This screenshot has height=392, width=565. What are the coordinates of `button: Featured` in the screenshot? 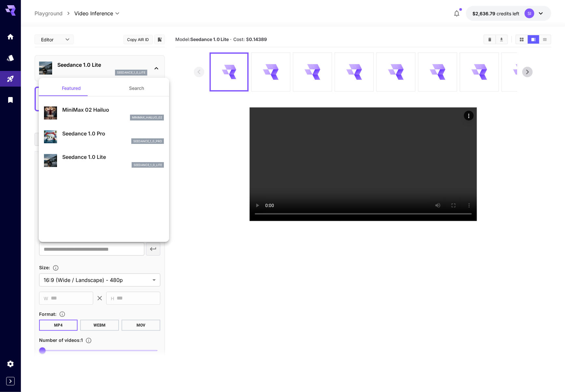 It's located at (71, 88).